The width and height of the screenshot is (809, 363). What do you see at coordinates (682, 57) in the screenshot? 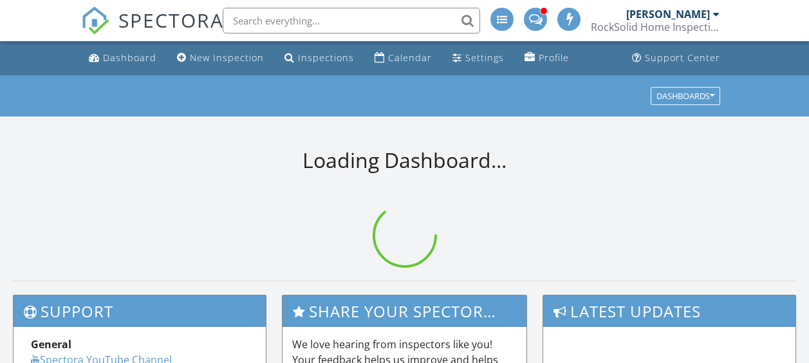
I see `div: Support Center` at bounding box center [682, 57].